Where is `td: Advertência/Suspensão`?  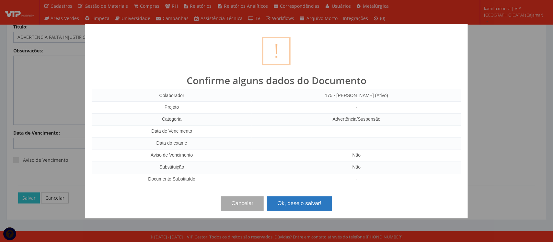
td: Advertência/Suspensão is located at coordinates (356, 120).